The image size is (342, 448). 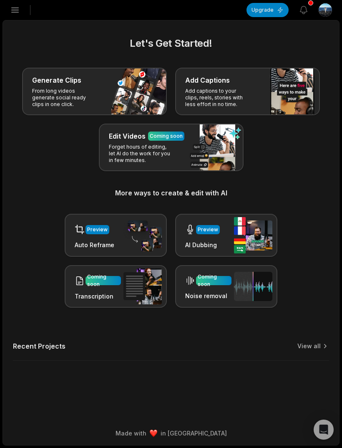 What do you see at coordinates (141, 154) in the screenshot?
I see `p: Forget hours of editing, let AI do the work for you in few minutes.` at bounding box center [141, 154].